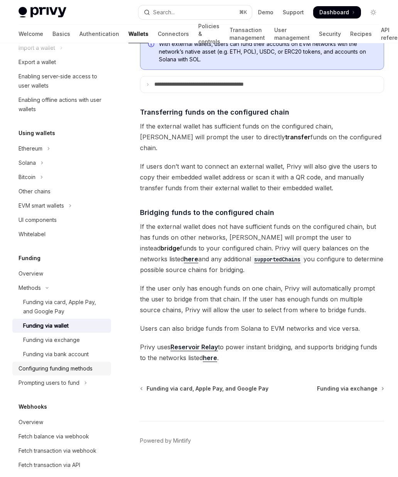 The image size is (398, 477). I want to click on h5: Funding, so click(29, 258).